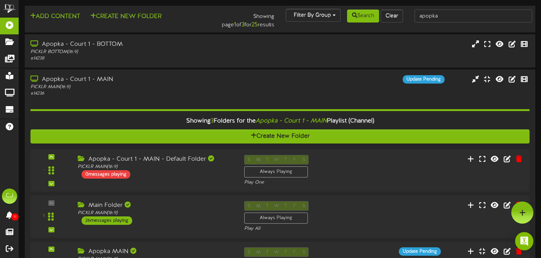 This screenshot has height=258, width=541. I want to click on div: CJ, so click(10, 196).